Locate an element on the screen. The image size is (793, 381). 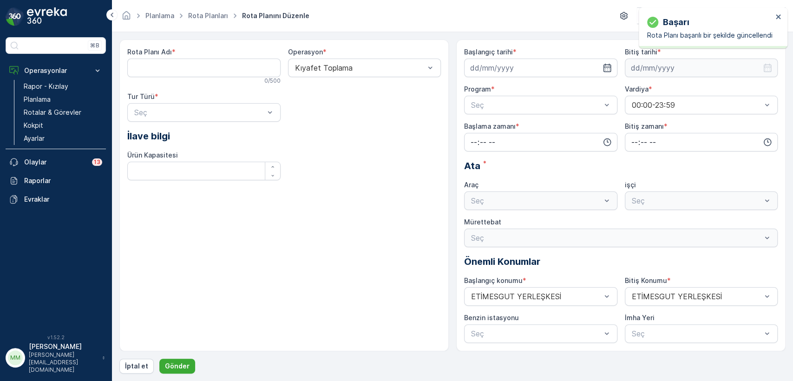
button: Operasyonlar is located at coordinates (56, 71).